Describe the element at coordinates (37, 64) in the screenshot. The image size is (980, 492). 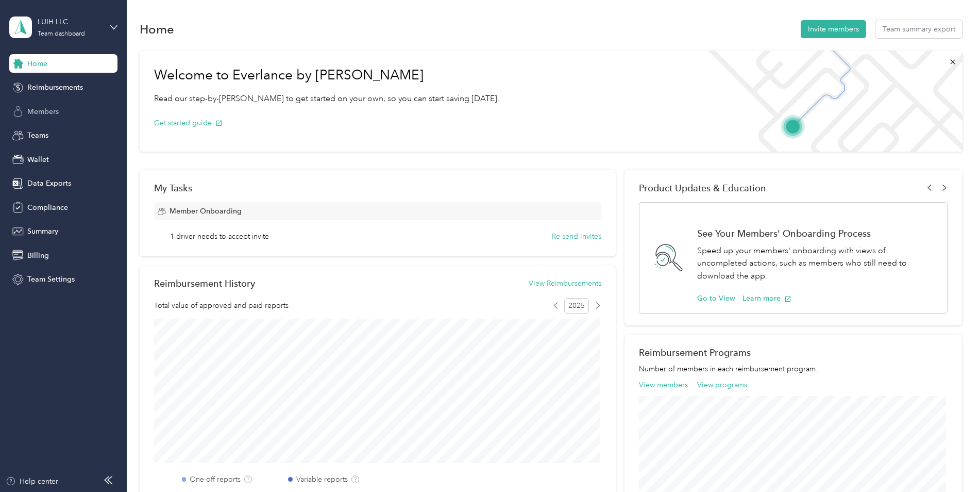
I see `span: Home` at that location.